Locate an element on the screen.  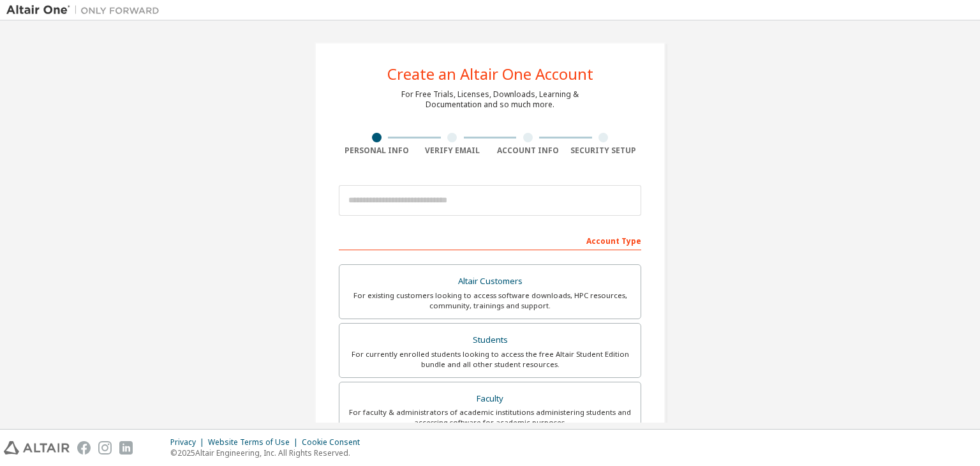
div: Create an Altair One Account is located at coordinates (490, 74).